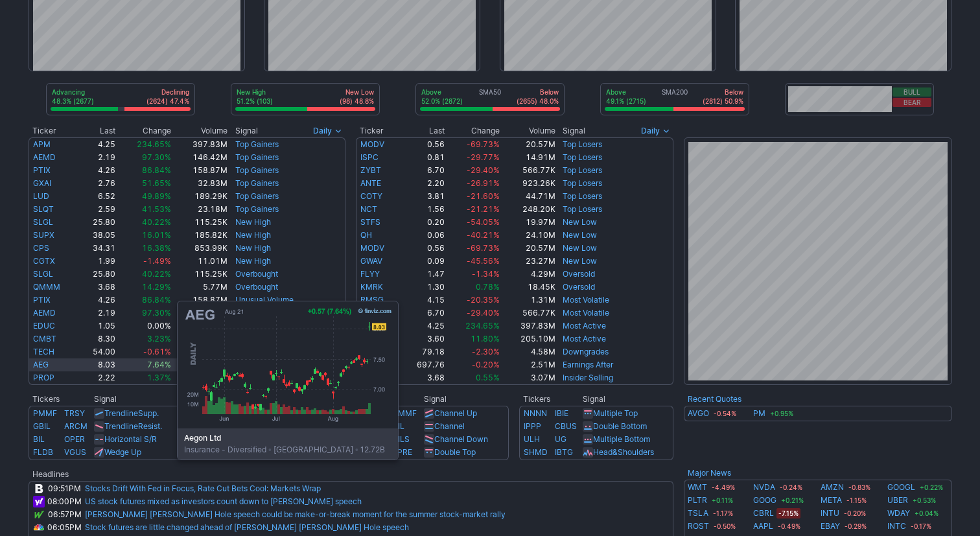 The height and width of the screenshot is (536, 980). I want to click on td: 185.82K, so click(200, 235).